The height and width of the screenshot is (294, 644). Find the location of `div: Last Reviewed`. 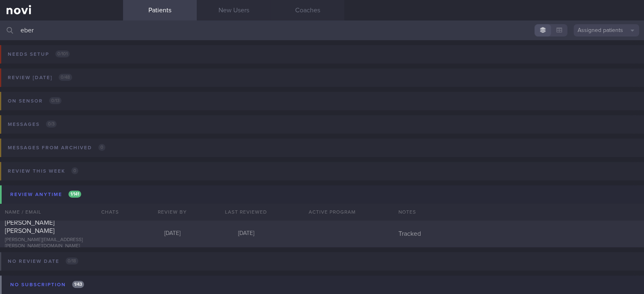

div: Last Reviewed is located at coordinates (246, 212).